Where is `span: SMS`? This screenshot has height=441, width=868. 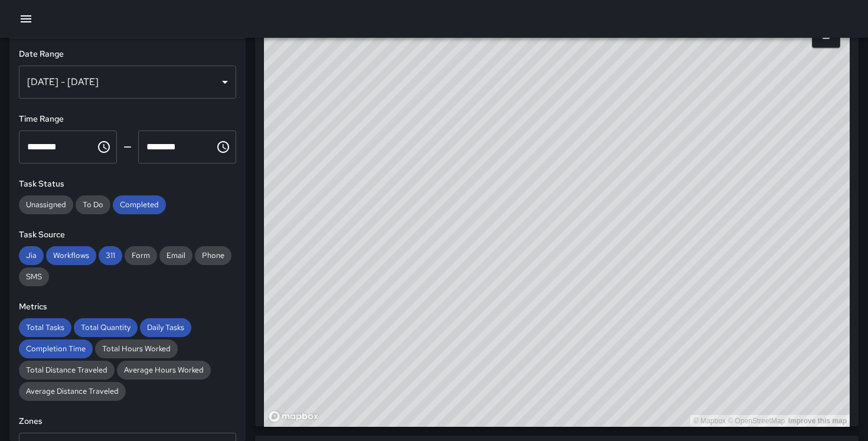 span: SMS is located at coordinates (34, 276).